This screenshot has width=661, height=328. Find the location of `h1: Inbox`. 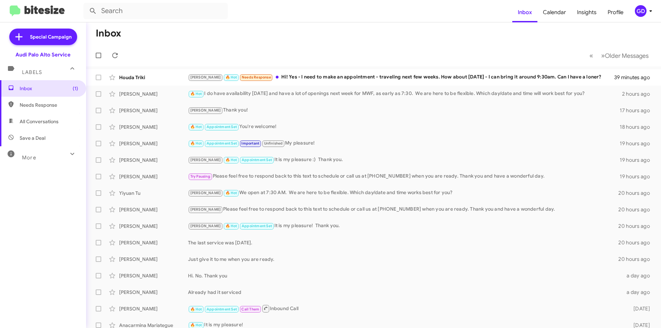

h1: Inbox is located at coordinates (108, 33).